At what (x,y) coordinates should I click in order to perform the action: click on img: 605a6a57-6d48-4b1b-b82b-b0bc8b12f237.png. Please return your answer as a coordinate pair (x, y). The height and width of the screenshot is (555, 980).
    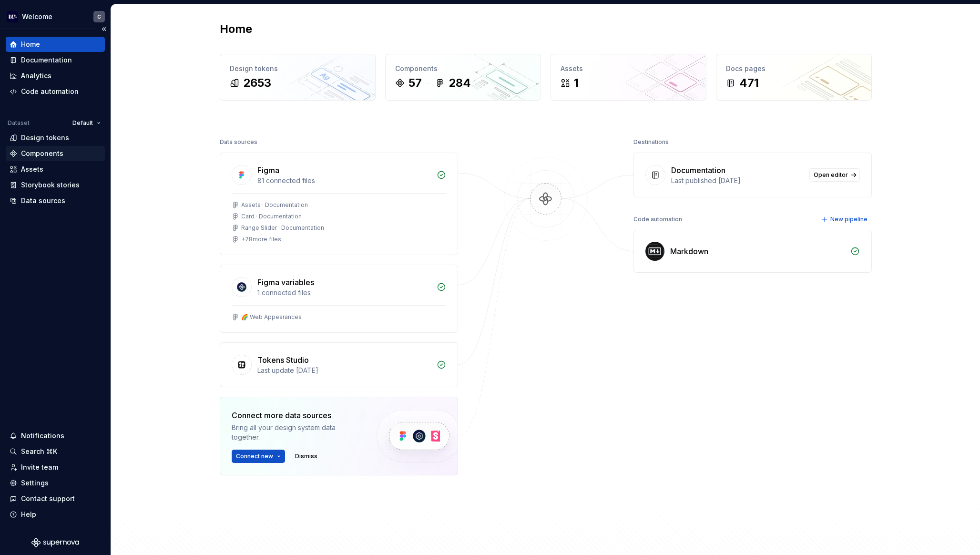
    Looking at the image, I should click on (12, 17).